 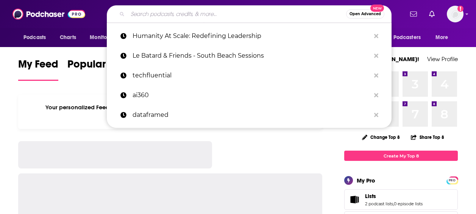 I want to click on div: Search podcasts, credits, & more..., so click(x=249, y=14).